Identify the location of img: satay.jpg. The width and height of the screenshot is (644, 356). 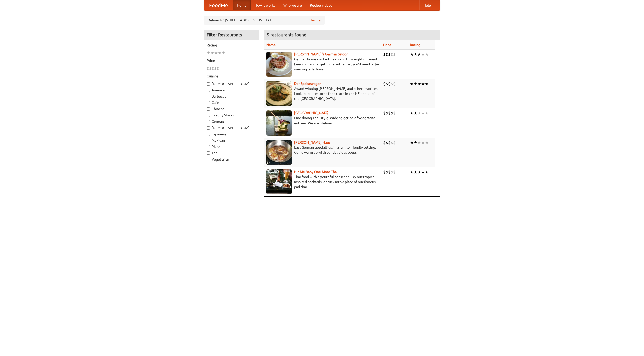
(279, 123).